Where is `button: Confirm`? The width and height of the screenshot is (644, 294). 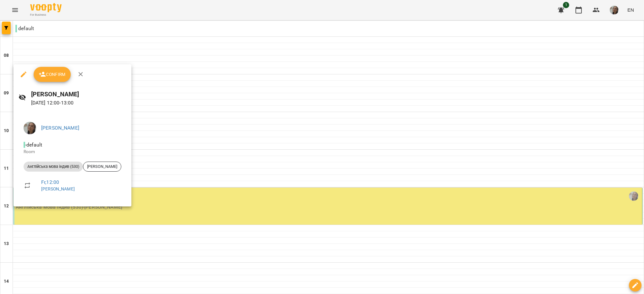 button: Confirm is located at coordinates (52, 74).